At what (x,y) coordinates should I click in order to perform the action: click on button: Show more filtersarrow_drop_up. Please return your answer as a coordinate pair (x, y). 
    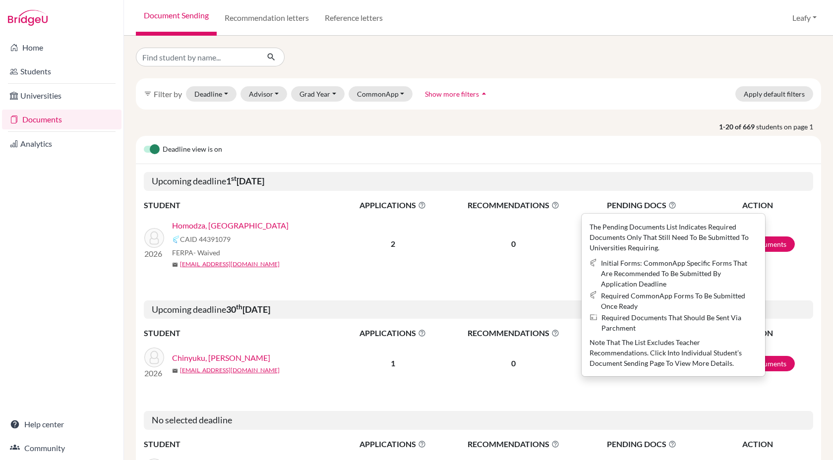
    Looking at the image, I should click on (457, 94).